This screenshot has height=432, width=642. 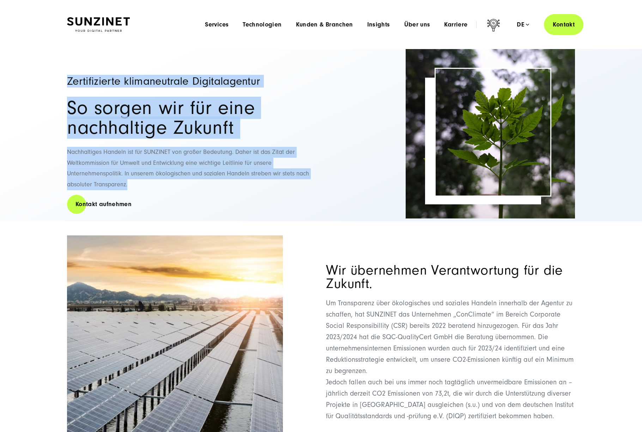 What do you see at coordinates (523, 25) in the screenshot?
I see `div: de` at bounding box center [523, 25].